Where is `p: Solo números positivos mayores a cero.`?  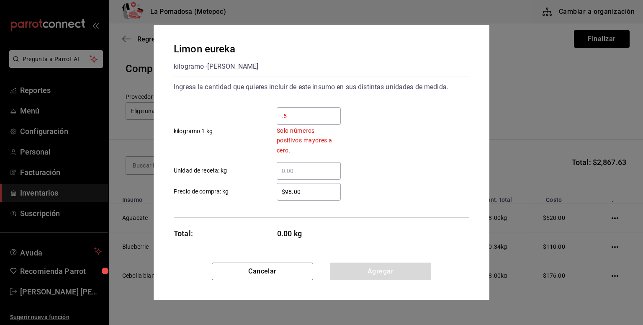
p: Solo números positivos mayores a cero. is located at coordinates (309, 141).